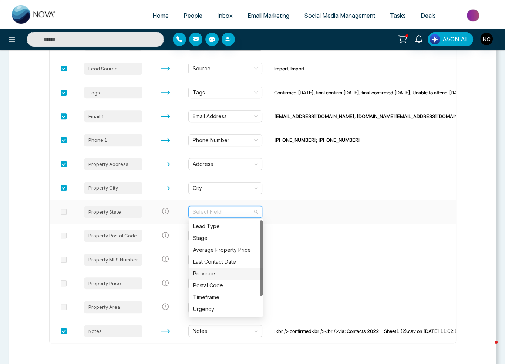  Describe the element at coordinates (225, 116) in the screenshot. I see `span: Email Address` at that location.